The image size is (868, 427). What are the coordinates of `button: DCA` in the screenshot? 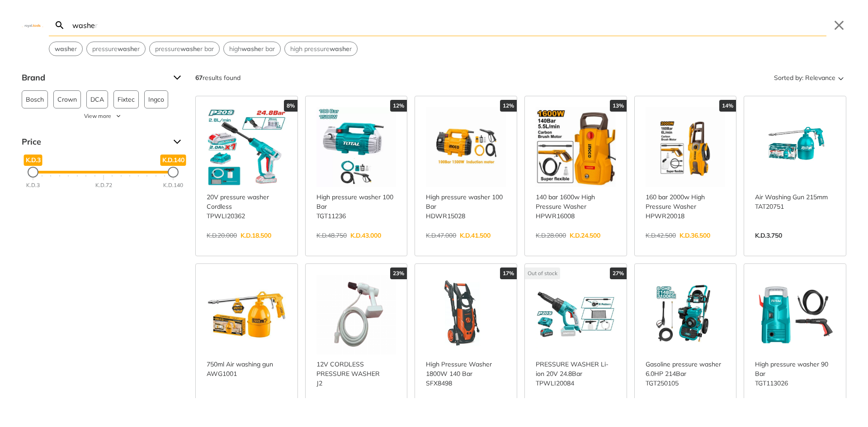 It's located at (97, 99).